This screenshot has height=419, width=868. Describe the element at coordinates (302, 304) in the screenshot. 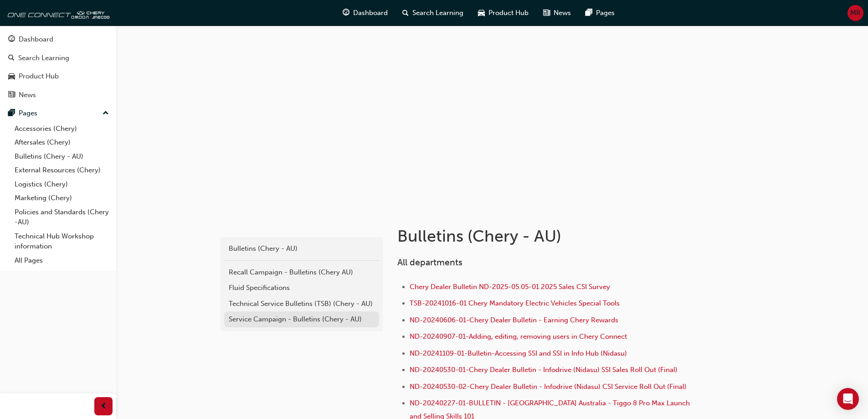

I see `a: Technical Service Bulletins (TSB) (Chery - AU)` at that location.